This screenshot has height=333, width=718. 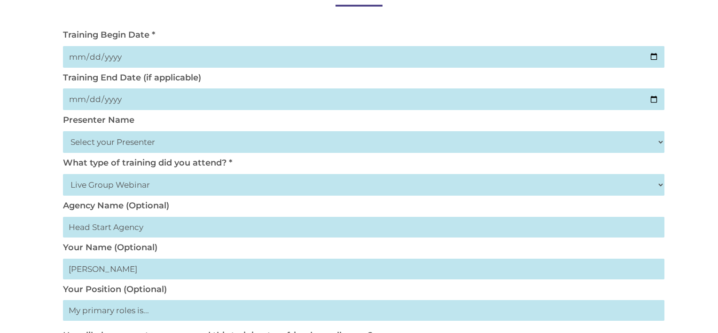 I want to click on label: Your Position (Optional), so click(x=115, y=289).